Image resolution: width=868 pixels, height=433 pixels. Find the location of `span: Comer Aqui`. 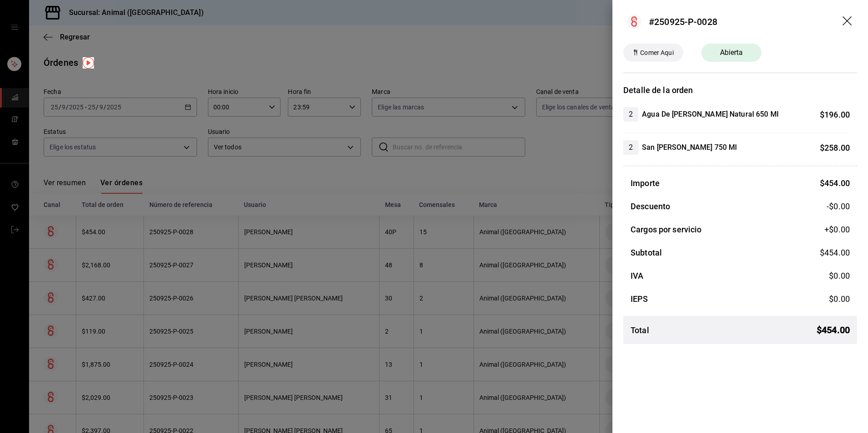

span: Comer Aqui is located at coordinates (656, 53).